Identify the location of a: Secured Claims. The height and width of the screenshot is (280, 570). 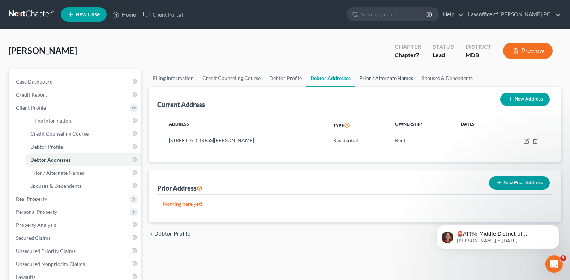
(76, 238).